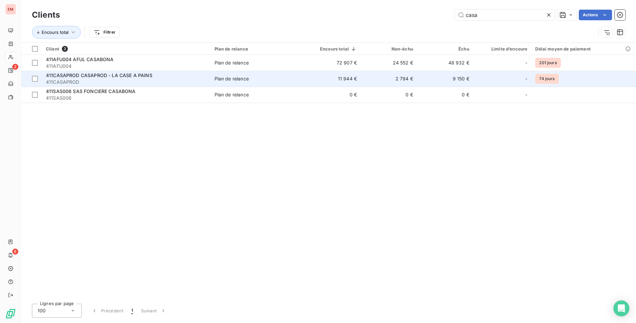  Describe the element at coordinates (583, 49) in the screenshot. I see `div: Délai moyen de paiement` at that location.